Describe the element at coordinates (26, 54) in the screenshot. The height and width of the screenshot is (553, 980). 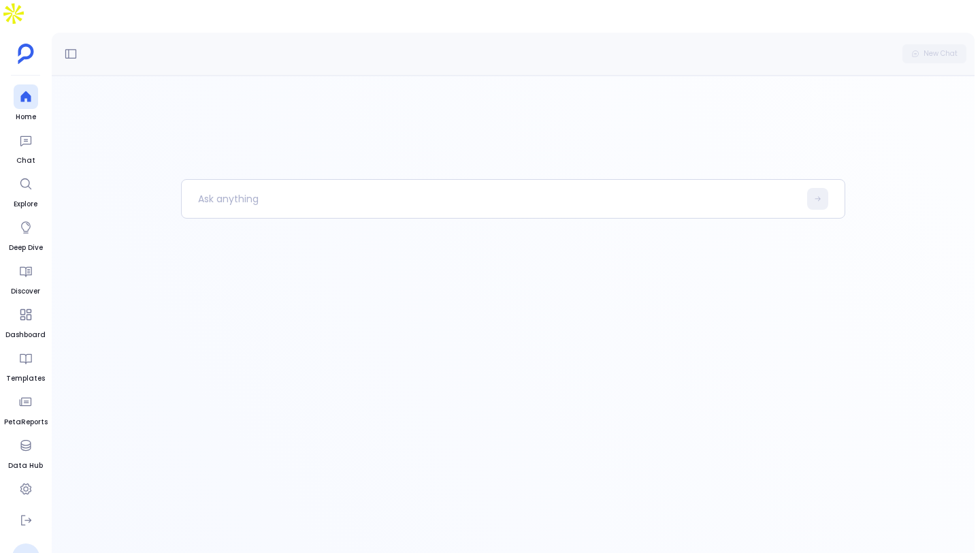
I see `img: petavue logo` at that location.